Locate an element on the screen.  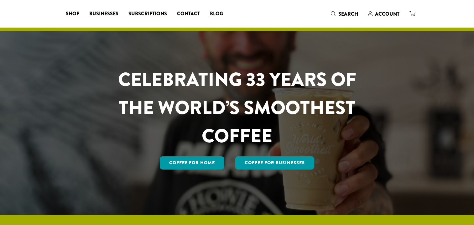
span: Blog is located at coordinates (216, 14).